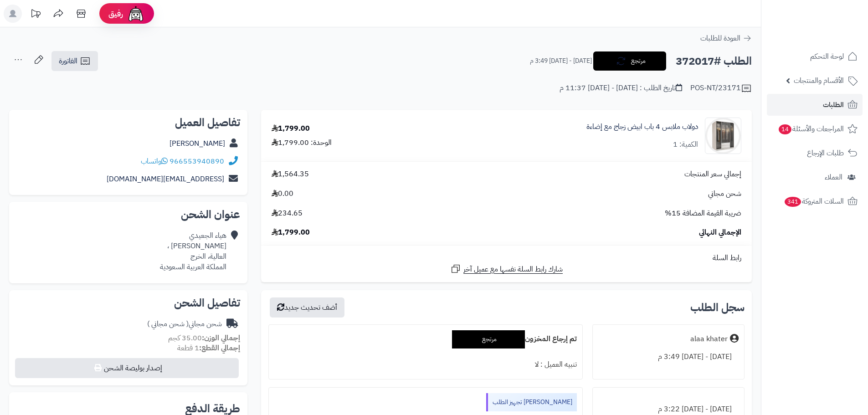  What do you see at coordinates (208, 348) in the screenshot?
I see `small: 1 قطعة` at bounding box center [208, 348].